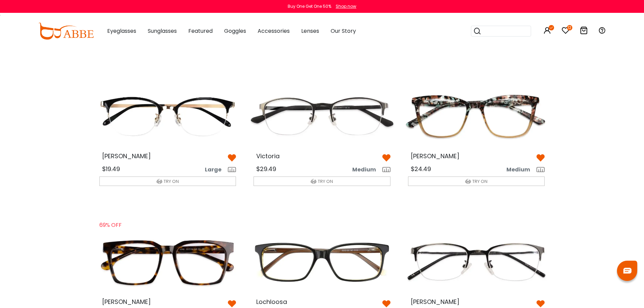 The width and height of the screenshot is (644, 308). What do you see at coordinates (163, 31) in the screenshot?
I see `span: Sunglasses` at bounding box center [163, 31].